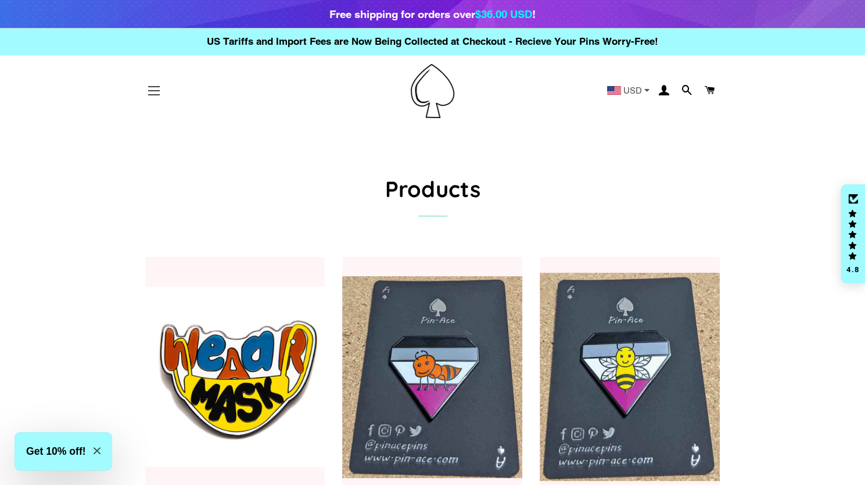  I want to click on img: Ace Animal Collection: Bee - Pin-Ace, so click(630, 377).